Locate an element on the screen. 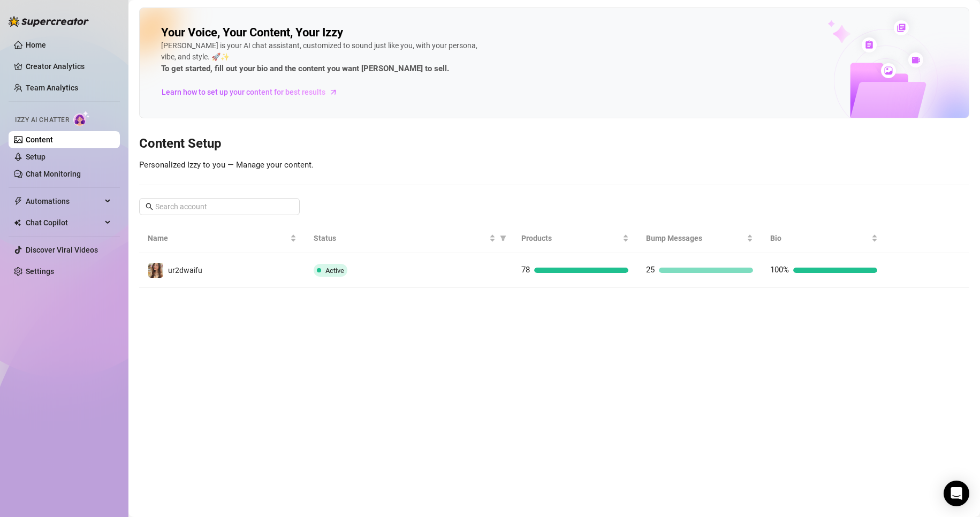  img: logo-BBDzfeDw.svg is located at coordinates (49, 21).